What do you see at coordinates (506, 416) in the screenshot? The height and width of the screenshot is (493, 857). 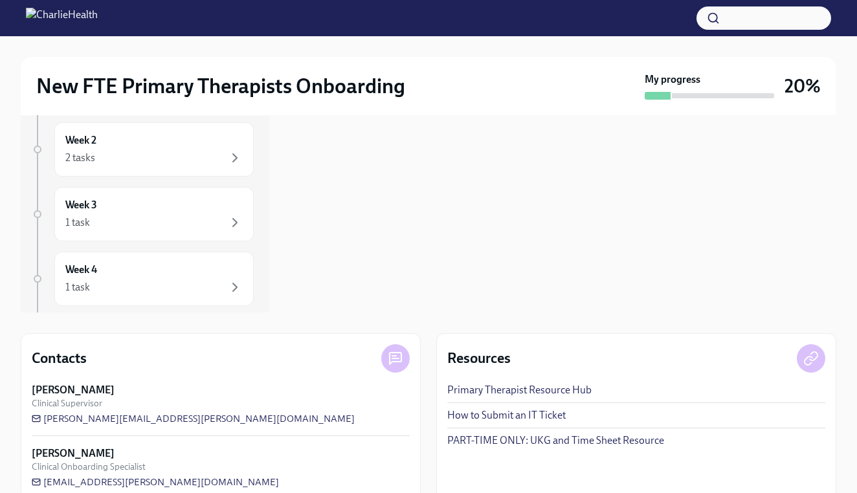 I see `a: How to Submit an IT Ticket` at bounding box center [506, 416].